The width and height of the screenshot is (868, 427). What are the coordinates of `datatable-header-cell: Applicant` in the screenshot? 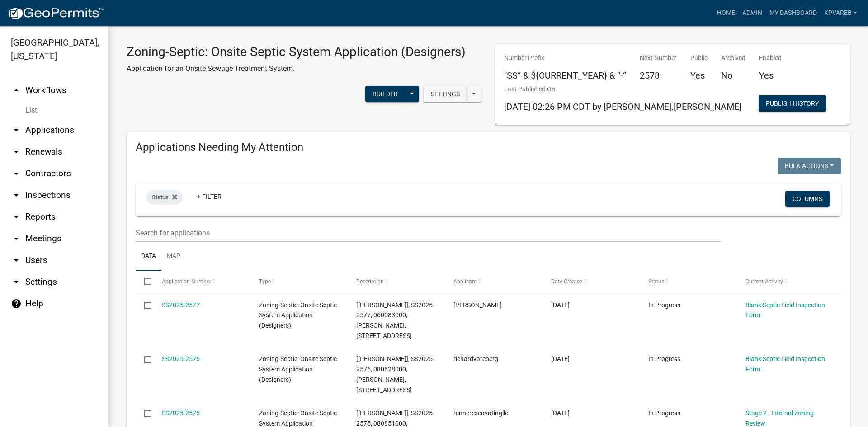 It's located at (493, 281).